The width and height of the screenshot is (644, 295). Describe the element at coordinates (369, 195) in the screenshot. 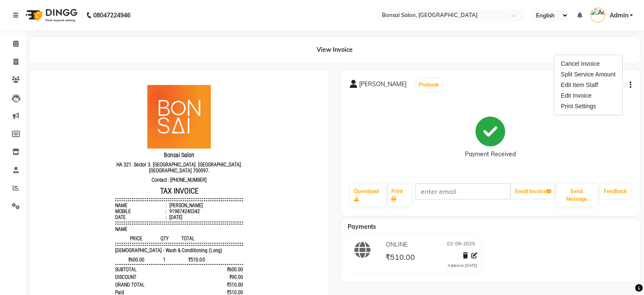

I see `a: Download` at that location.